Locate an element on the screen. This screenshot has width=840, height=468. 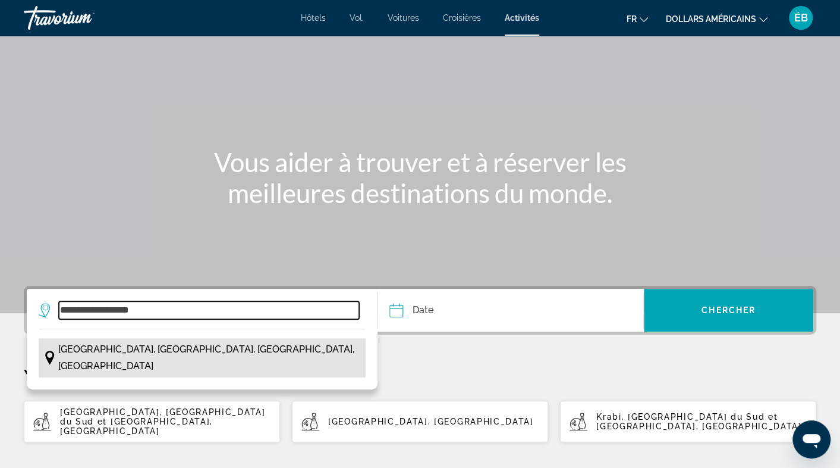
span: Chercher is located at coordinates (729, 310).